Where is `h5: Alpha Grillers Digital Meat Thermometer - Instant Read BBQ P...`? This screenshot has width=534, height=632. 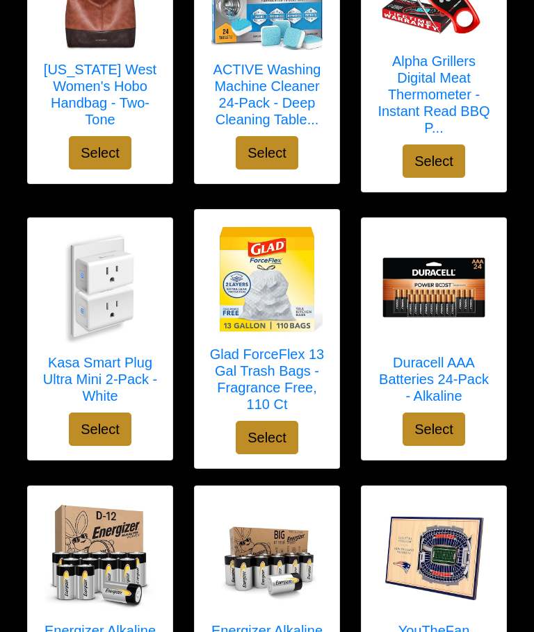 h5: Alpha Grillers Digital Meat Thermometer - Instant Read BBQ P... is located at coordinates (434, 94).